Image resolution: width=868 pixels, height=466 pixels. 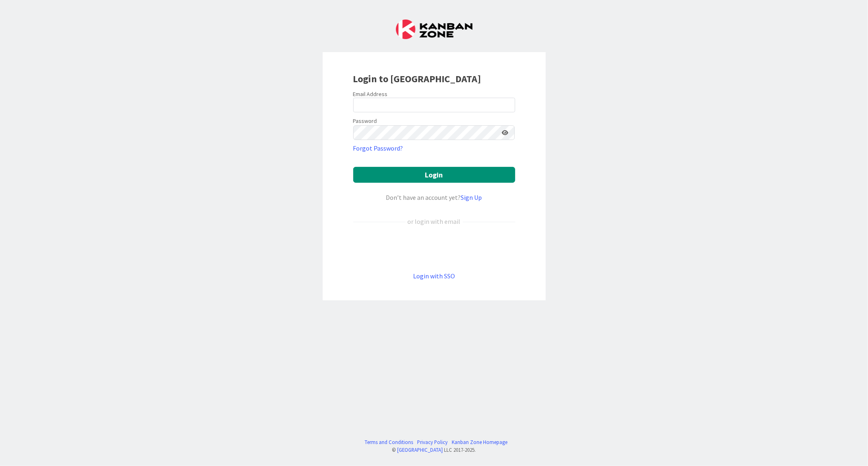 I want to click on a: Forgot Password?, so click(x=378, y=148).